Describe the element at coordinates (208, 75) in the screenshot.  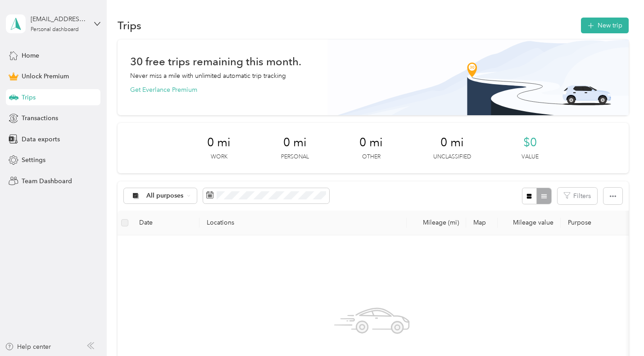
I see `p: Never miss a mile with unlimited automatic trip tracking` at that location.